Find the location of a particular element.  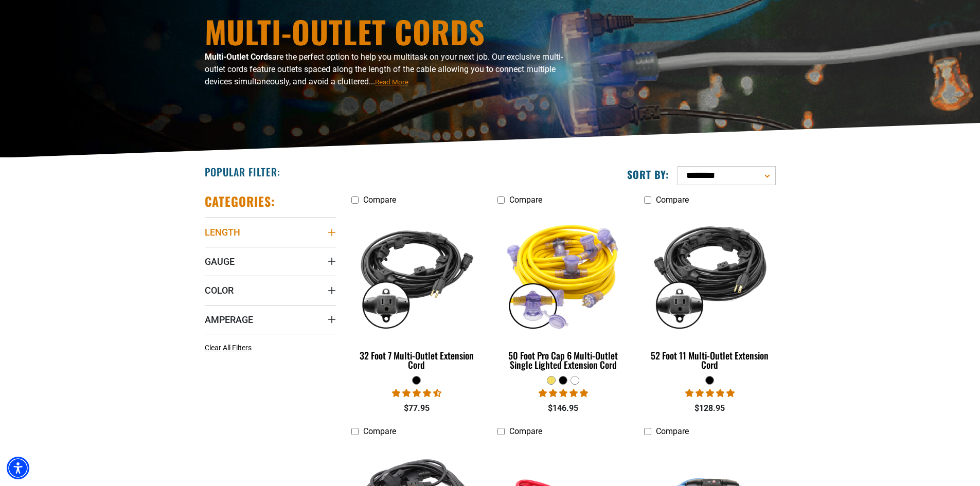

label: Sort by: is located at coordinates (648, 175).